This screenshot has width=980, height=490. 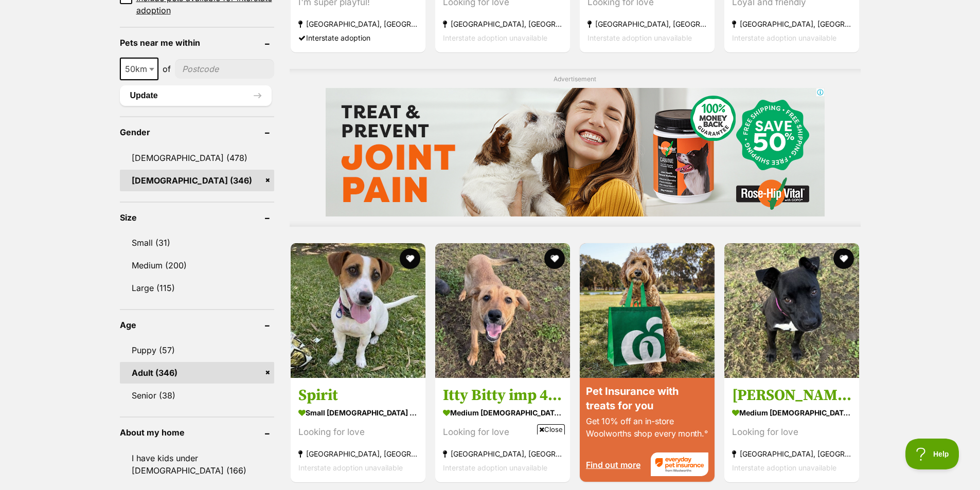 What do you see at coordinates (197, 433) in the screenshot?
I see `header: About my home` at bounding box center [197, 433].